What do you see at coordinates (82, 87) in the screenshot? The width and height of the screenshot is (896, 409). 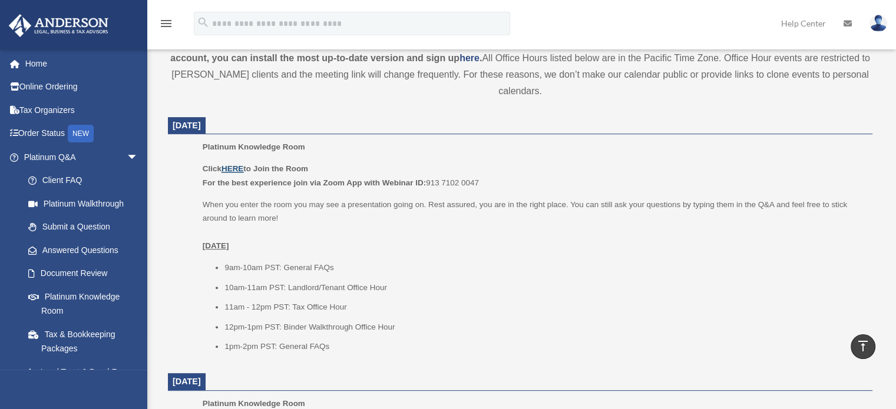 I see `a: Online Ordering` at bounding box center [82, 87].